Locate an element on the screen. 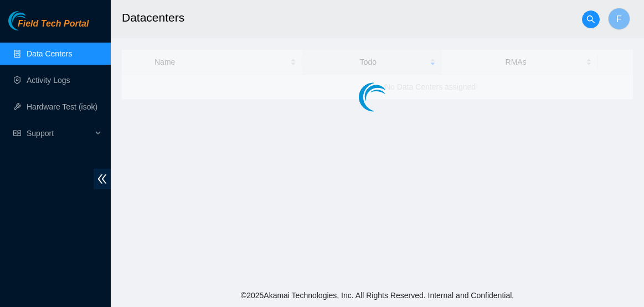 This screenshot has width=644, height=307. span: F is located at coordinates (618, 19).